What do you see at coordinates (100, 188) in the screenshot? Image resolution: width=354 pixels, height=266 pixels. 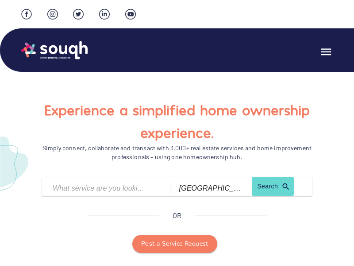 I see `input: What service are you looking for?` at bounding box center [100, 188].